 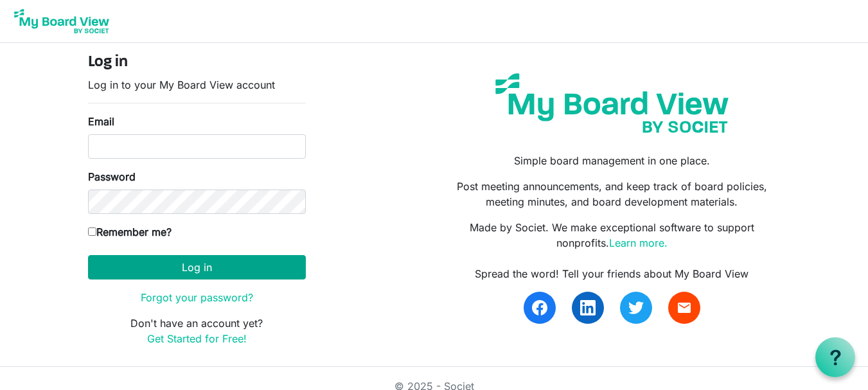 I want to click on a: Forgot your password?, so click(x=197, y=297).